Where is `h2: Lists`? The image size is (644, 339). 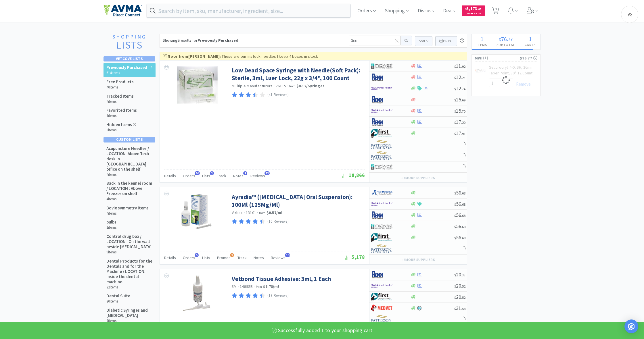 h2: Lists is located at coordinates (130, 45).